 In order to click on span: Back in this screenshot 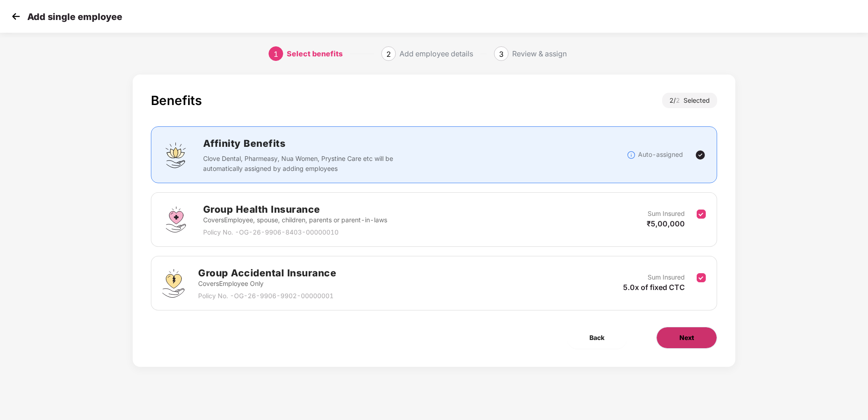, I will do `click(597, 338)`.